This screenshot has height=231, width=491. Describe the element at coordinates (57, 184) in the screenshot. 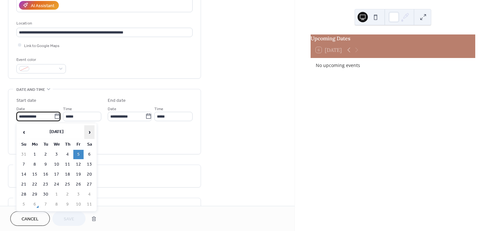

I see `td: 24` at that location.